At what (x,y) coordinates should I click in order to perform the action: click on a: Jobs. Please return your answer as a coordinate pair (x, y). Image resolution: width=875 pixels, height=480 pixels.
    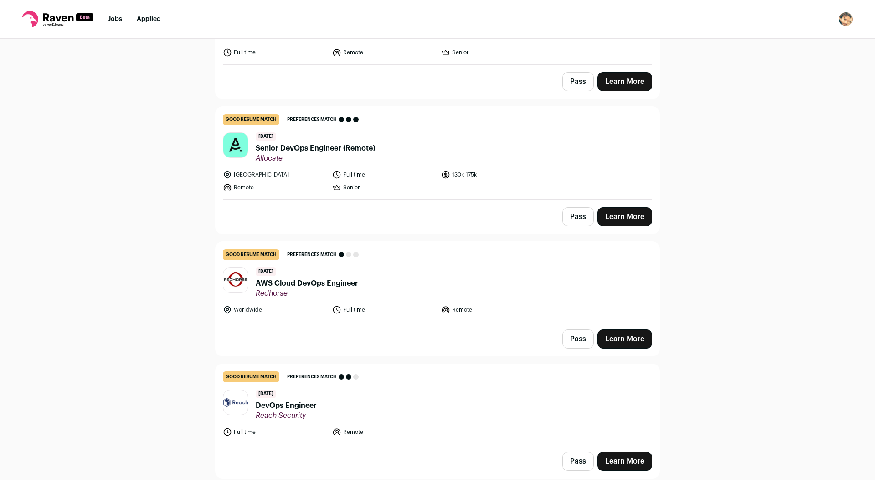
    Looking at the image, I should click on (115, 19).